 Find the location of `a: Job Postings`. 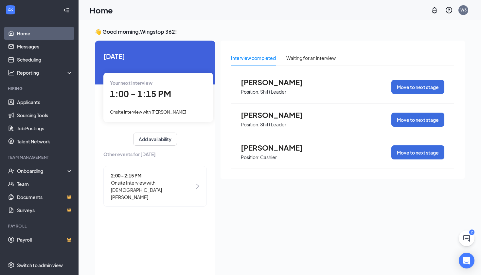

a: Job Postings is located at coordinates (45, 128).